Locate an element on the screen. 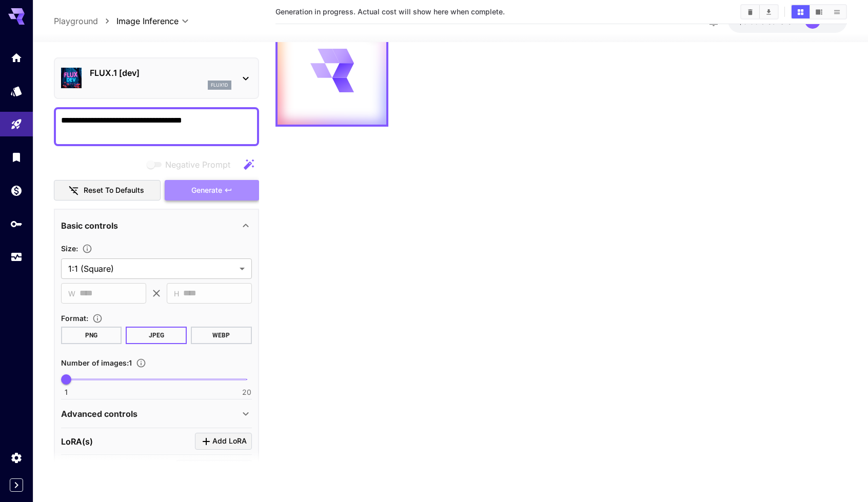  div: Show images in grid viewShow images in video viewShow images in list view is located at coordinates (819, 12).